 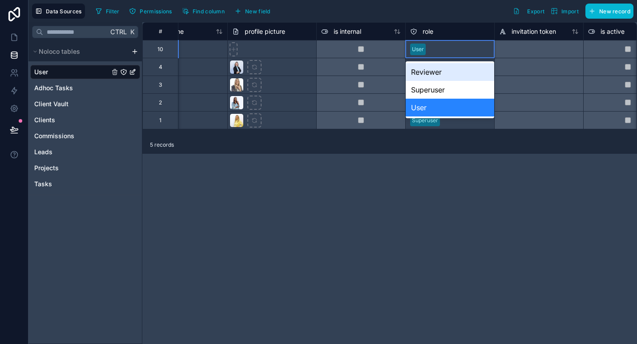 What do you see at coordinates (347, 32) in the screenshot?
I see `span: is internal` at bounding box center [347, 32].